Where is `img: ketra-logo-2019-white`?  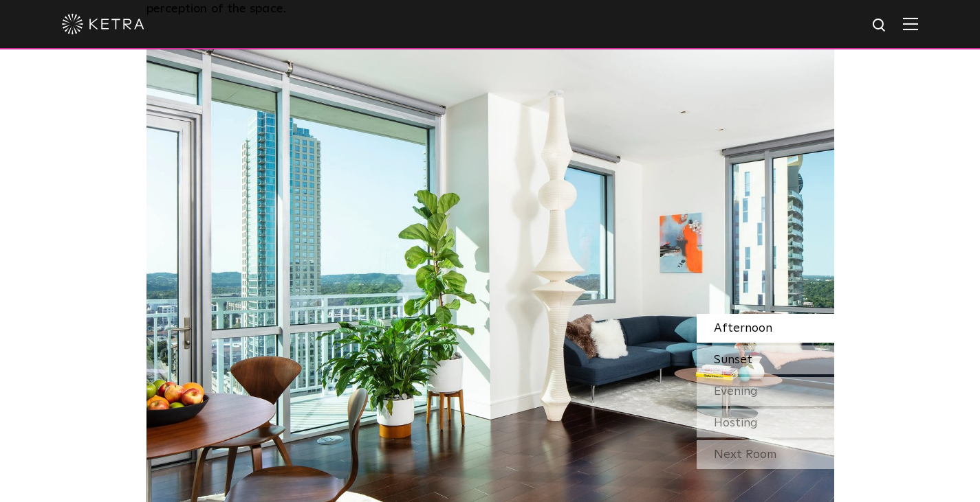
img: ketra-logo-2019-white is located at coordinates (103, 24).